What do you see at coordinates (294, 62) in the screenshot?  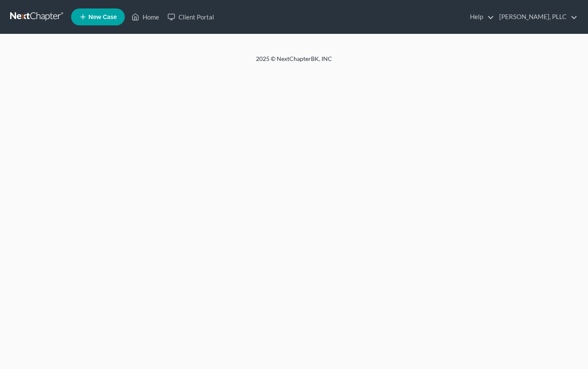 I see `div: 2025 © NextChapterBK, INC` at bounding box center [294, 62].